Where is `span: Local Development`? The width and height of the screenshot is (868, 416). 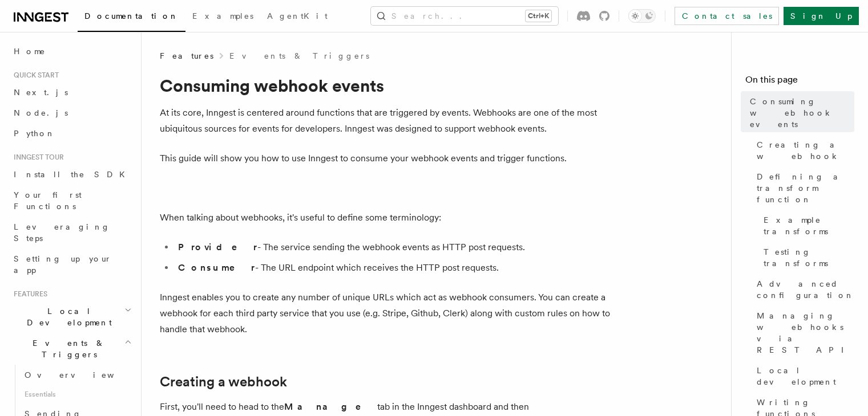
span: Local Development is located at coordinates (67, 317).